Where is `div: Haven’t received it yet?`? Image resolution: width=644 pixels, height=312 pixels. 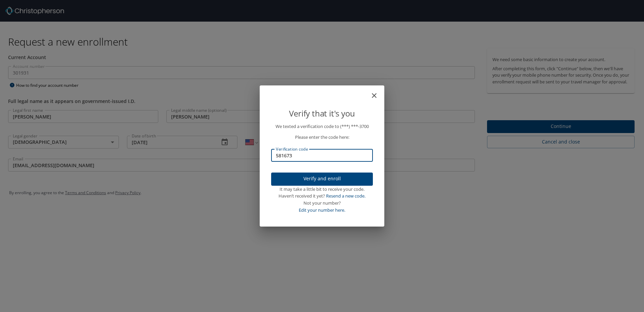
div: Haven’t received it yet? is located at coordinates (322, 195).